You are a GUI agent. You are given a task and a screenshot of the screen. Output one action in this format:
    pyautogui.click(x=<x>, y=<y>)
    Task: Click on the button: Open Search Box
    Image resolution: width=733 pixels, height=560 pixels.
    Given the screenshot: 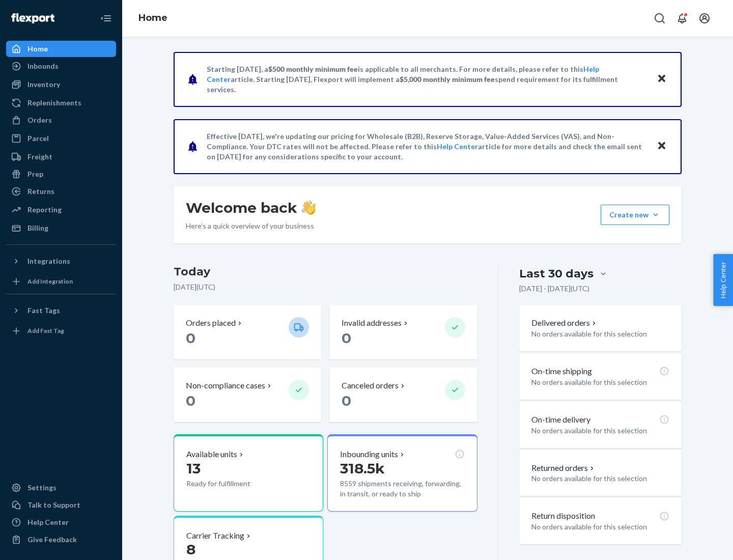 What is the action you would take?
    pyautogui.click(x=660, y=19)
    